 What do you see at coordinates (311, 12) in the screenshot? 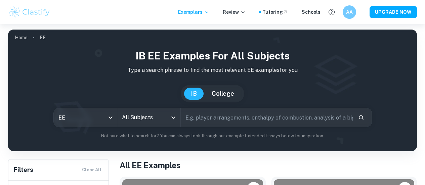
I see `a: Schools` at bounding box center [311, 12].